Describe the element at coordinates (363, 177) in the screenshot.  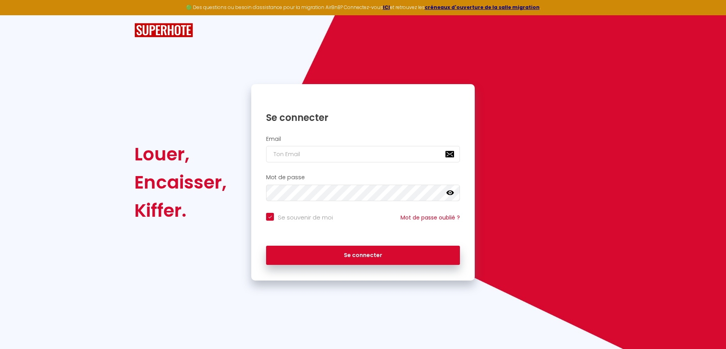
I see `h2: Mot de passe` at that location.